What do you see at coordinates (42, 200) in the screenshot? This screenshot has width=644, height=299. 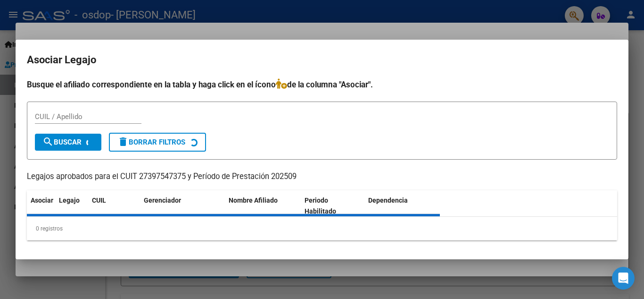 I see `span: Asociar` at bounding box center [42, 200].